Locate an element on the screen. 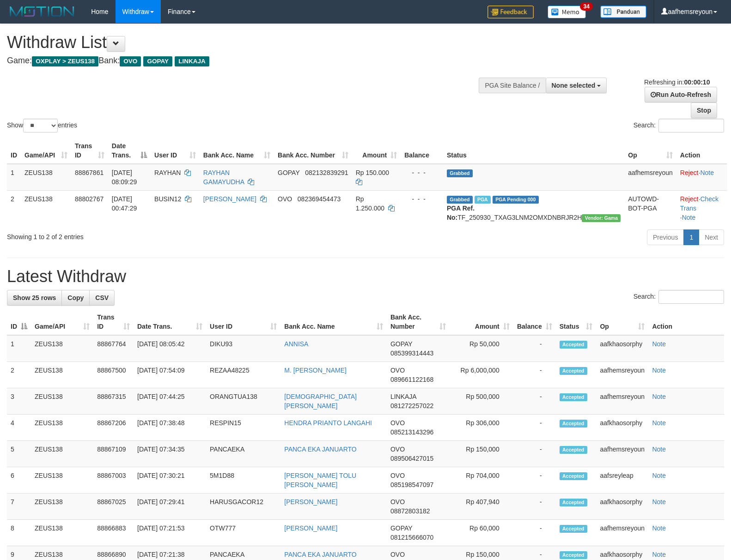  span: RAYHAN is located at coordinates (167, 173).